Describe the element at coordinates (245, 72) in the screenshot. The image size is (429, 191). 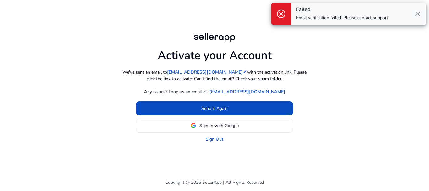
I see `mat-icon: edit` at that location.